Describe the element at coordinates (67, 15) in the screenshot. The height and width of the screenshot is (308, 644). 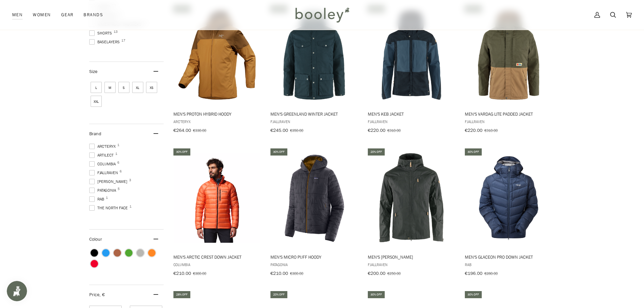
I see `span: Gear` at that location.